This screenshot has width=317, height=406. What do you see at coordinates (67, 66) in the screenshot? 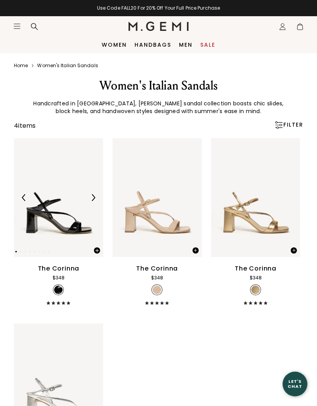
I see `a: Women's italian sandals` at bounding box center [67, 66].